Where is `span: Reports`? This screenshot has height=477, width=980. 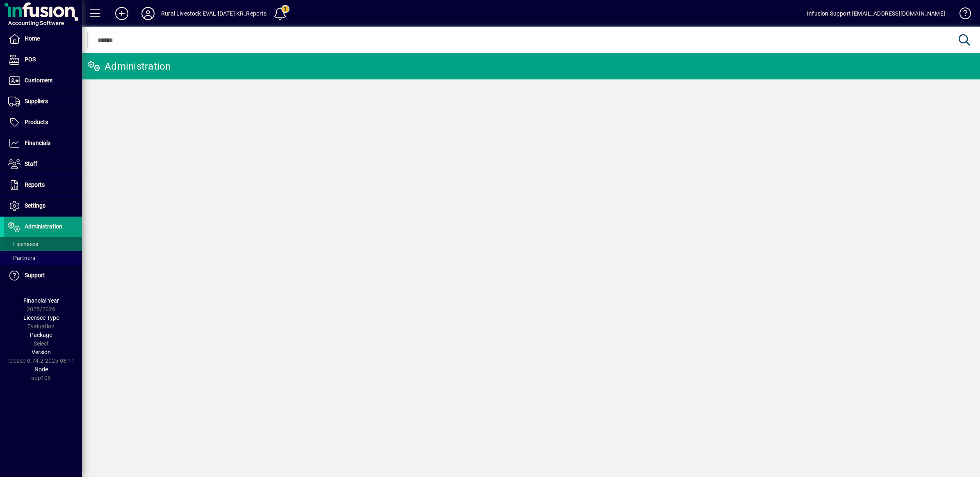 span: Reports is located at coordinates (34, 185).